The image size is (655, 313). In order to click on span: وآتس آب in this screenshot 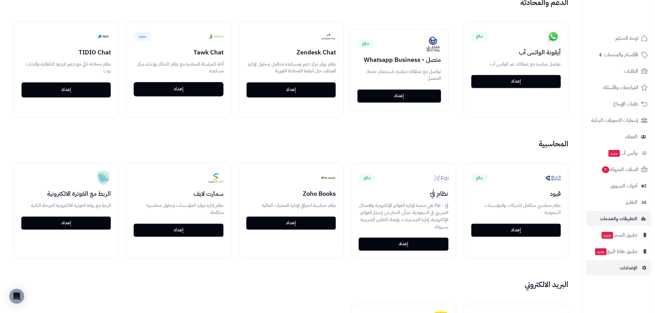, I will do `click(623, 153)`.